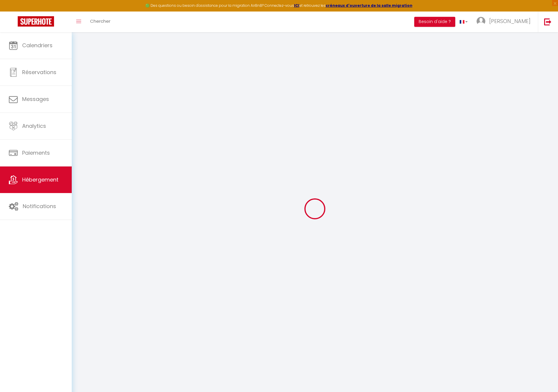 Image resolution: width=558 pixels, height=392 pixels. Describe the element at coordinates (100, 21) in the screenshot. I see `span: Chercher` at that location.